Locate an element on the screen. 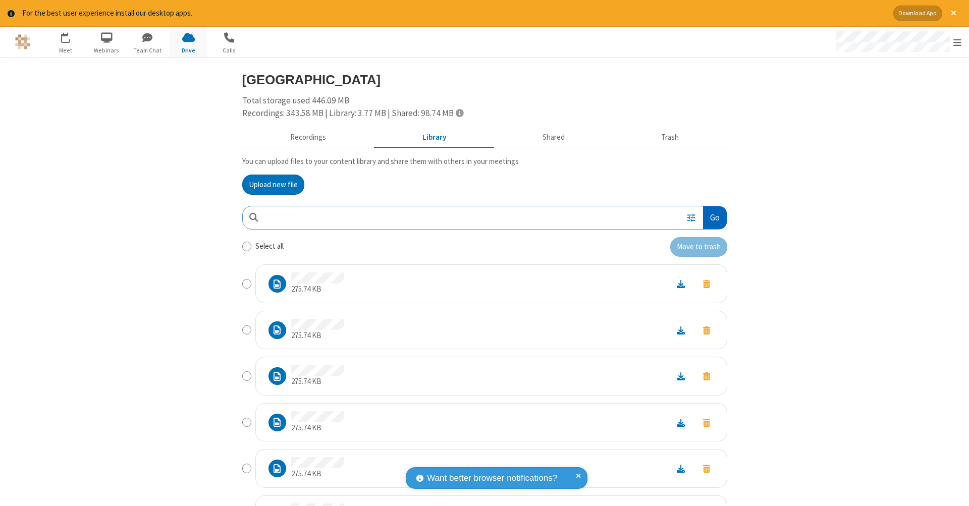  span: Webinars is located at coordinates (106, 50).